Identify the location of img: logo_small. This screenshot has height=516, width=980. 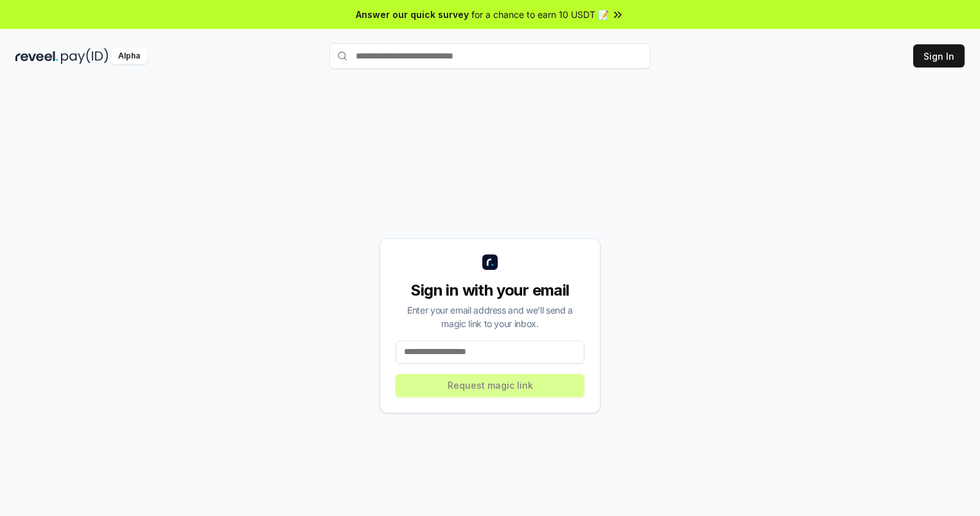
(490, 262).